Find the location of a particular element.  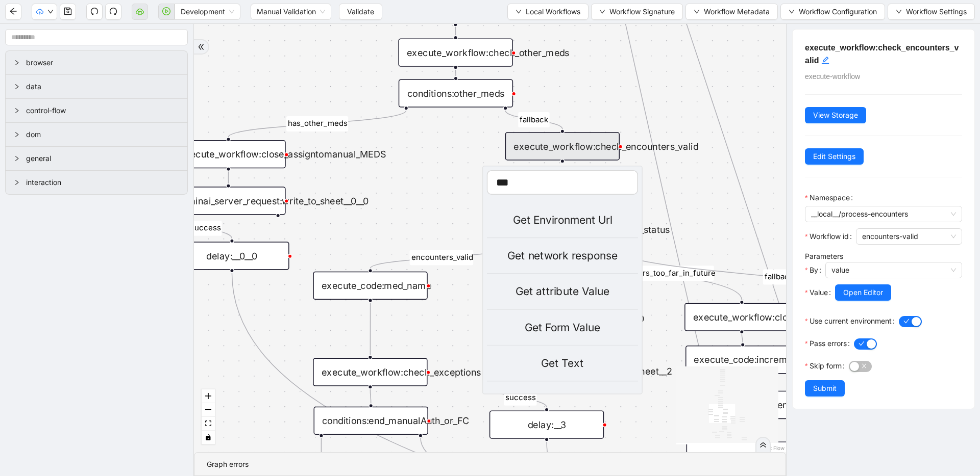

div: delay:__0__0 is located at coordinates (232, 256).